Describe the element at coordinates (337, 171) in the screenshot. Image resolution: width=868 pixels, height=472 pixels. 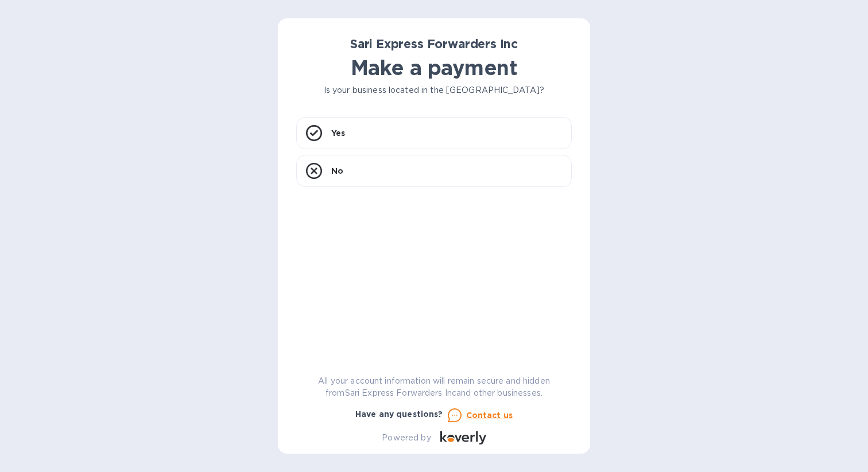
I see `p: No` at that location.